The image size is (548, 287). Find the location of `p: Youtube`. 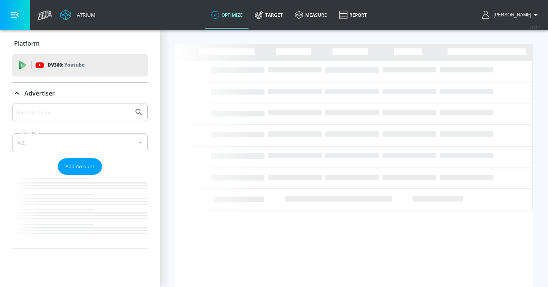

p: Youtube is located at coordinates (74, 65).